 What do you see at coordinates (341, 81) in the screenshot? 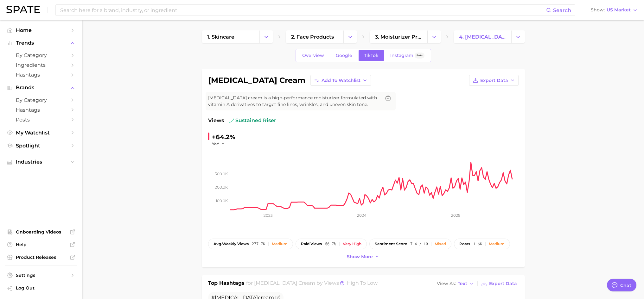
I see `span: Add to Watchlist` at bounding box center [341, 81].